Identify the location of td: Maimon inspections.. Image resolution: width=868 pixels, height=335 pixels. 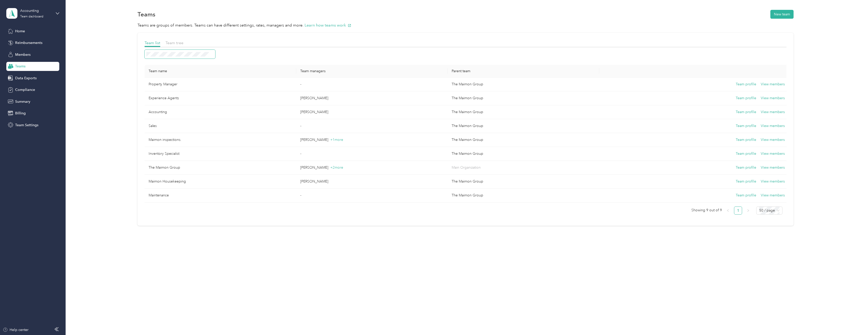
(220, 140).